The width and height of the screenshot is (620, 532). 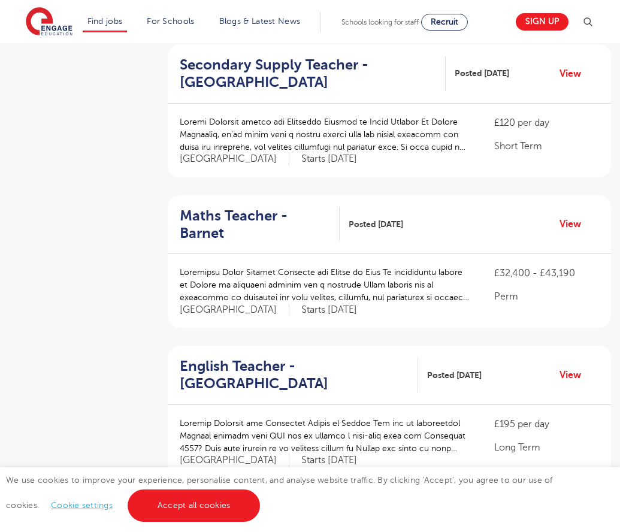 I want to click on p: Short Term, so click(x=547, y=146).